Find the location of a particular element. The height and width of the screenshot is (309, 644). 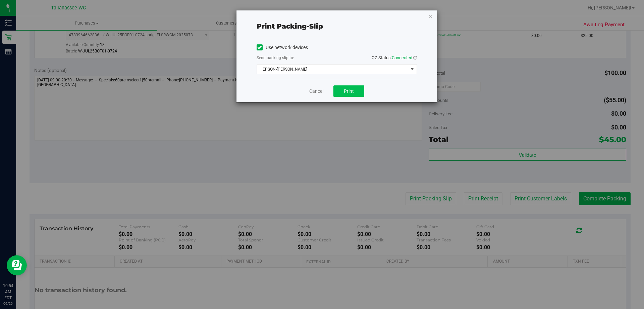

label: Use network devices is located at coordinates (282, 47).